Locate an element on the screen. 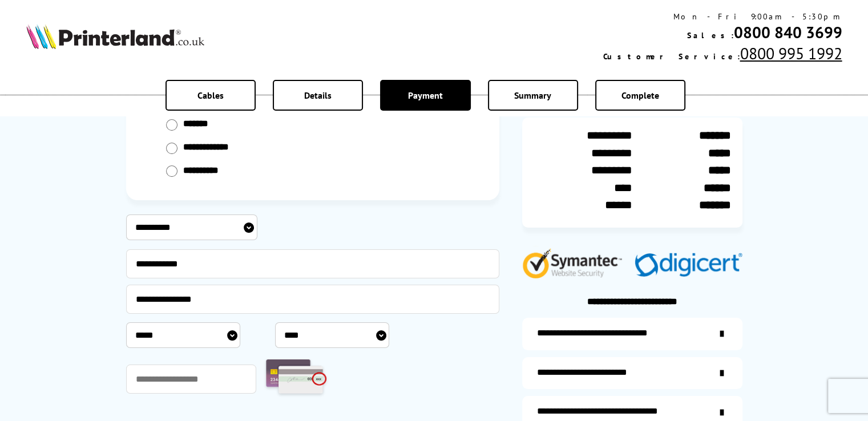 Image resolution: width=868 pixels, height=421 pixels. img: Printerland Logo is located at coordinates (115, 37).